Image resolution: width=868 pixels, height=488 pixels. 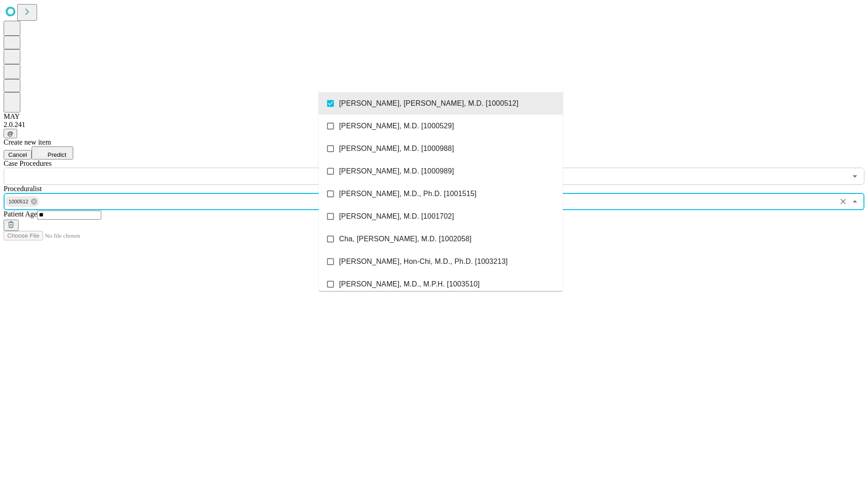 I want to click on span: Predict, so click(x=57, y=154).